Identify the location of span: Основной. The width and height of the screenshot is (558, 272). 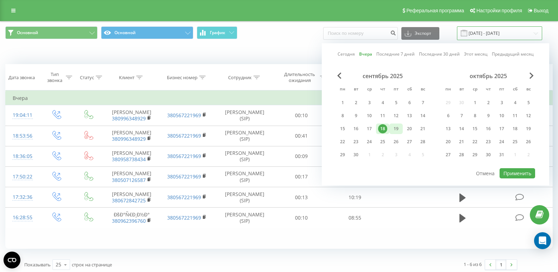
(27, 33).